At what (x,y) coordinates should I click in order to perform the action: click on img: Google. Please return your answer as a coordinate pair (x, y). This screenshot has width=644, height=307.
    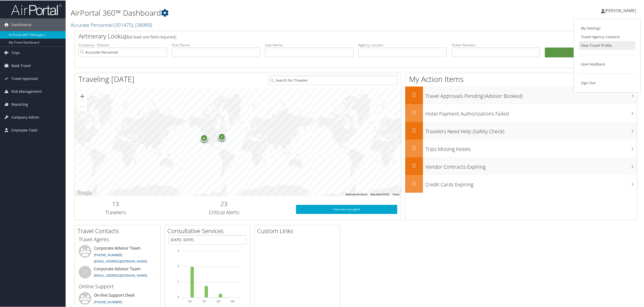
    Looking at the image, I should click on (84, 193).